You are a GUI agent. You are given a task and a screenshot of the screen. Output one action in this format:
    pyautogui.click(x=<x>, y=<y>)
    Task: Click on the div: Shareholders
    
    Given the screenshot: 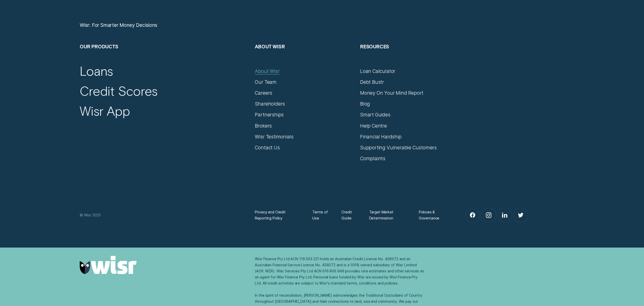 What is the action you would take?
    pyautogui.click(x=270, y=104)
    